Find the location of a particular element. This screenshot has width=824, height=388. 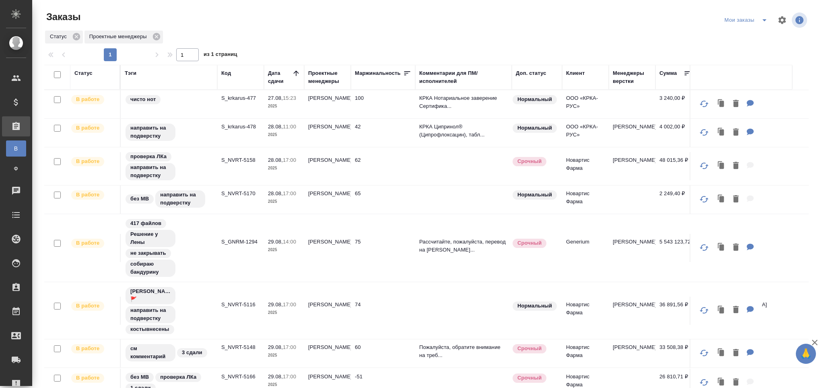

span: Ф is located at coordinates (16, 169).